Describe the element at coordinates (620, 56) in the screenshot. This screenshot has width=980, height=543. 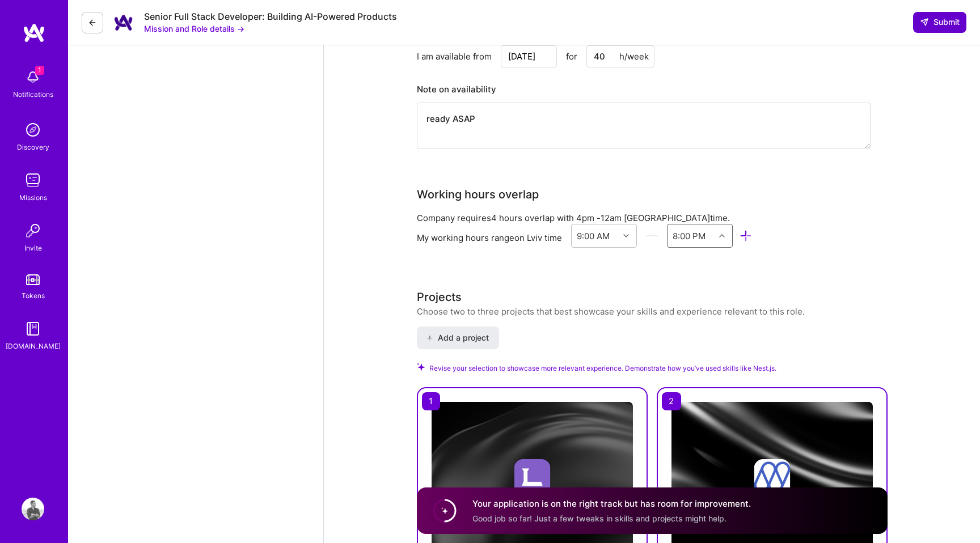
I see `input: XX` at that location.